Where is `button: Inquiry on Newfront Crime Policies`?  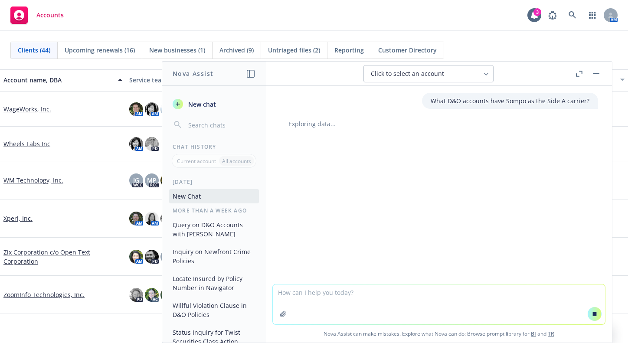
button: Inquiry on Newfront Crime Policies is located at coordinates (214, 256).